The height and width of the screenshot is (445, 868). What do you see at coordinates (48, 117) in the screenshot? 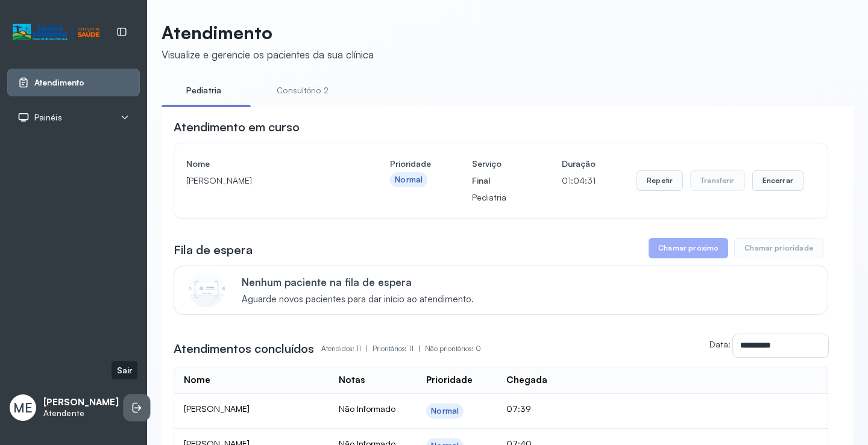
I see `span: Painéis` at bounding box center [48, 117].